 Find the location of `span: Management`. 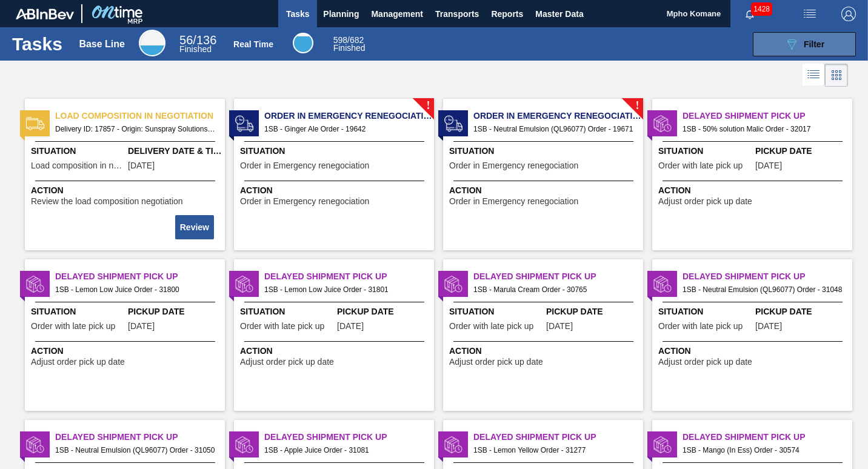

span: Management is located at coordinates (397, 14).